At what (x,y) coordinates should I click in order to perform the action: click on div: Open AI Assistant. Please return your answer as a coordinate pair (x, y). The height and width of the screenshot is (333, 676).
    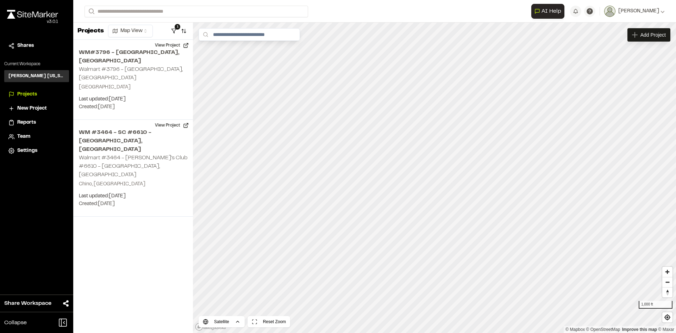
    Looking at the image, I should click on (549, 11).